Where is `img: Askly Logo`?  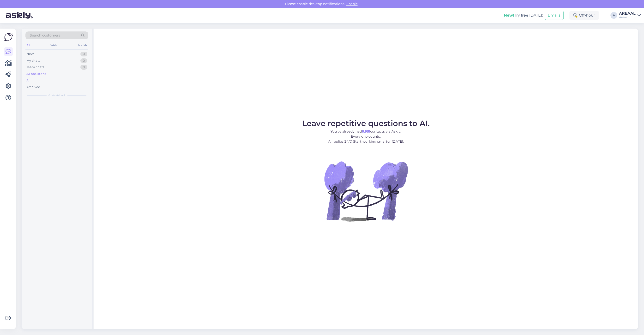
img: Askly Logo is located at coordinates (8, 37).